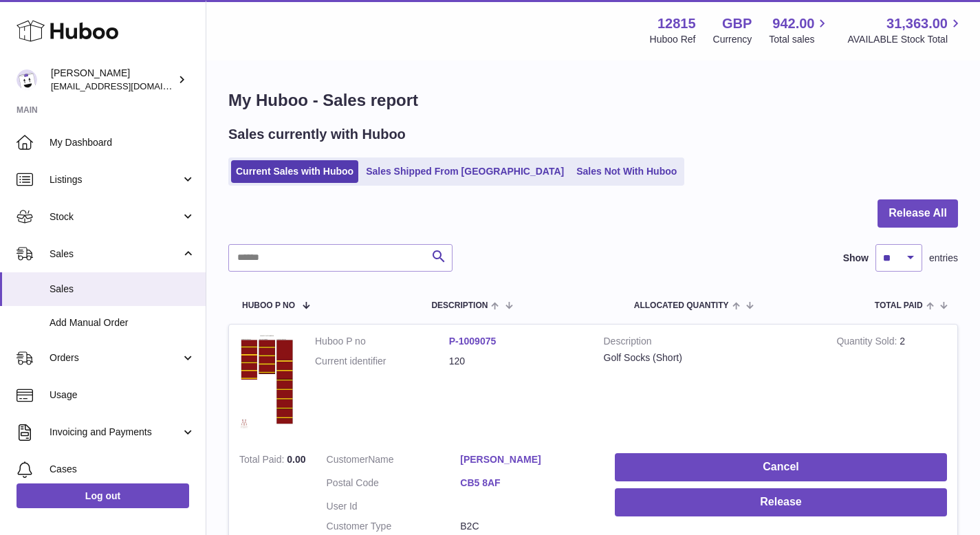 The image size is (980, 535). I want to click on h1: My Huboo - Sales report, so click(593, 101).